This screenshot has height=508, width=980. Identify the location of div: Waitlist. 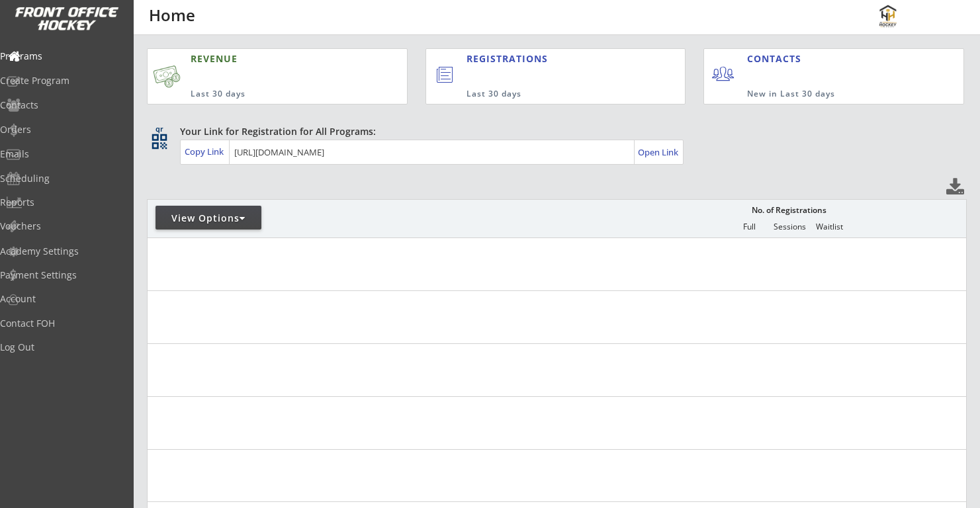
(829, 227).